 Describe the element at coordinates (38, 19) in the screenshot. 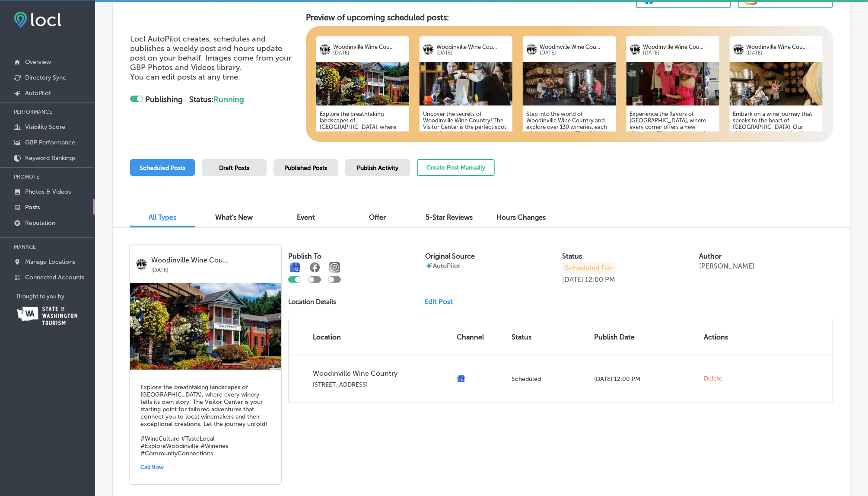

I see `img: fda3e92497d09a02dc62c9cd864e3231.png` at that location.